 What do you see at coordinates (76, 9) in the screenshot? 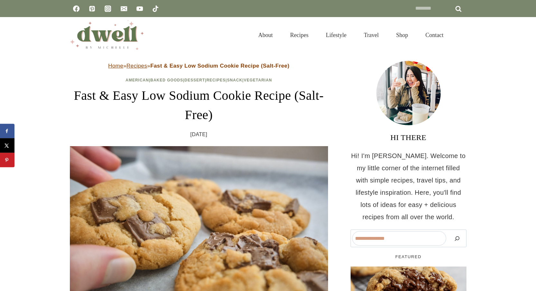
I see `a: Facebook` at bounding box center [76, 9].